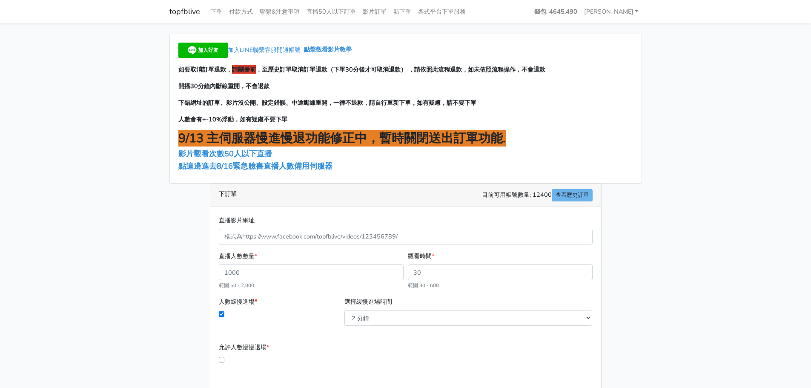 Image resolution: width=811 pixels, height=388 pixels. What do you see at coordinates (328, 103) in the screenshot?
I see `span: 下錯網址的訂單、影片沒公開、設定錯誤、中途斷線重開，一律不退款，請自行重新下單，如有疑慮，請不要下單` at bounding box center [328, 103].